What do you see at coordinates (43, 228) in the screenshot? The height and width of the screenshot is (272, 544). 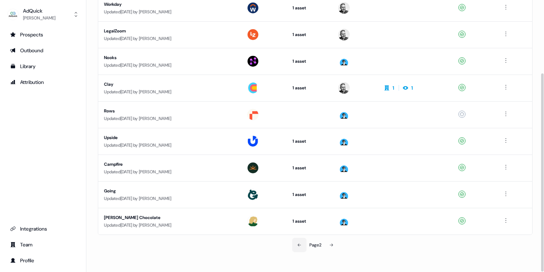 I see `div: Integrations` at bounding box center [43, 228].